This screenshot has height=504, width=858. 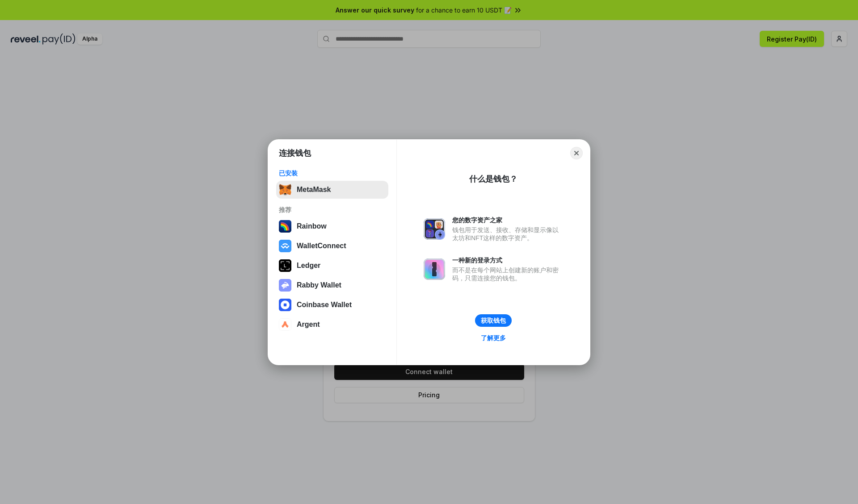 I want to click on button: Rainbow, so click(x=332, y=226).